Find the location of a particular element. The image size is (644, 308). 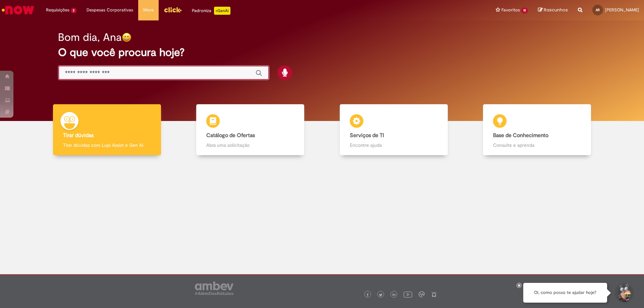

span: Despesas Corporativas is located at coordinates (110, 10).